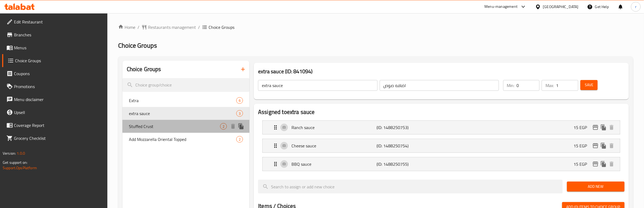  Describe the element at coordinates (596, 186) in the screenshot. I see `span: Add New` at that location.